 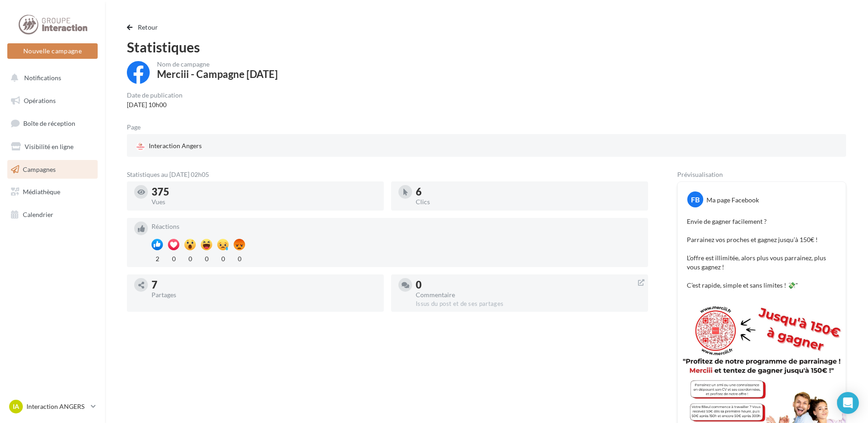 What do you see at coordinates (762, 174) in the screenshot?
I see `div: Prévisualisation` at bounding box center [762, 174].